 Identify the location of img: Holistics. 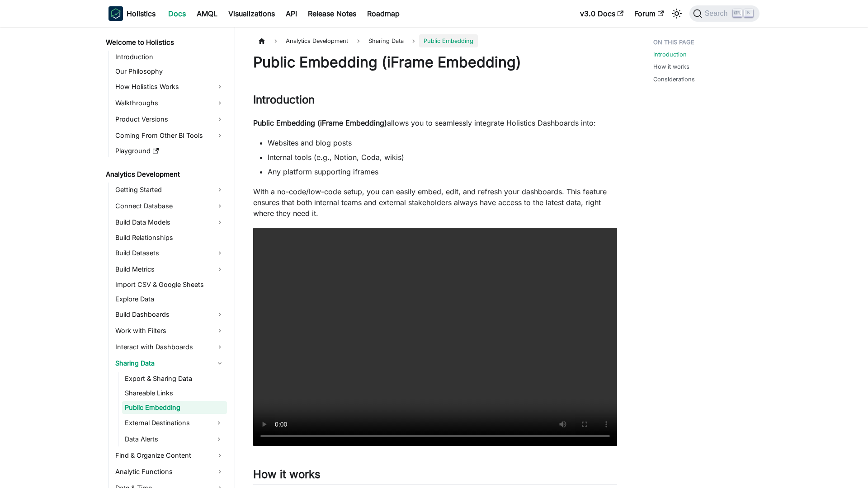
(116, 14).